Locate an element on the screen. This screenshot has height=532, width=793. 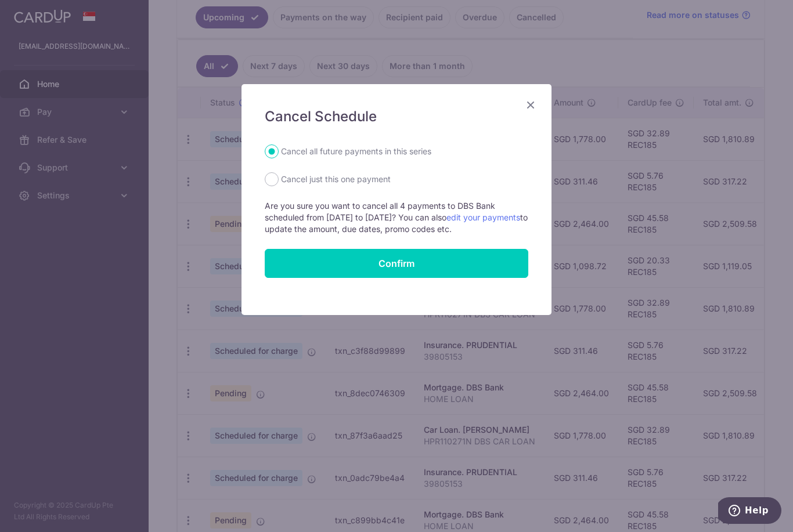
button: Confirm is located at coordinates (397, 263).